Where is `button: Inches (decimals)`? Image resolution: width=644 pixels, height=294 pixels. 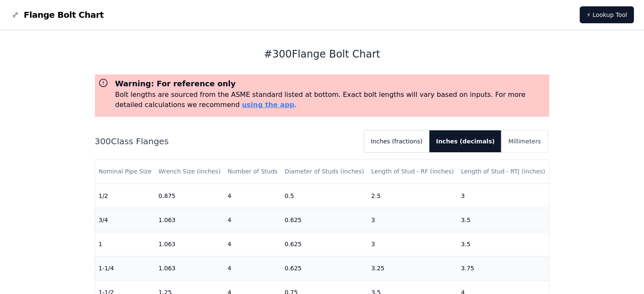
button: Inches (decimals) is located at coordinates (465, 142).